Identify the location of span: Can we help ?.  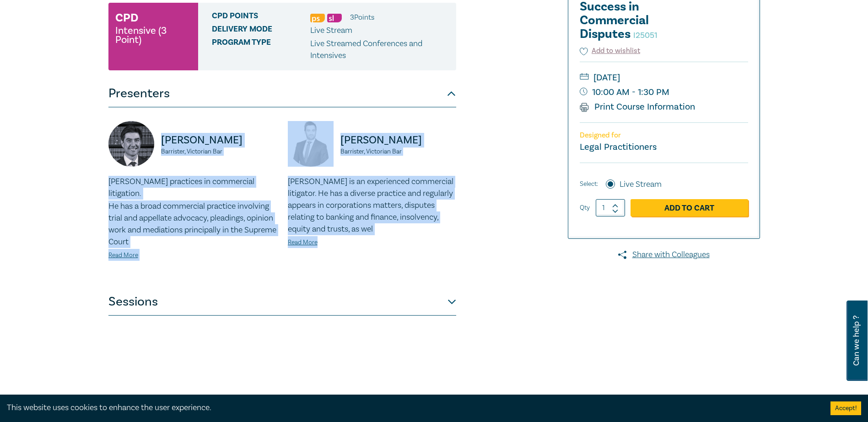
(856, 341).